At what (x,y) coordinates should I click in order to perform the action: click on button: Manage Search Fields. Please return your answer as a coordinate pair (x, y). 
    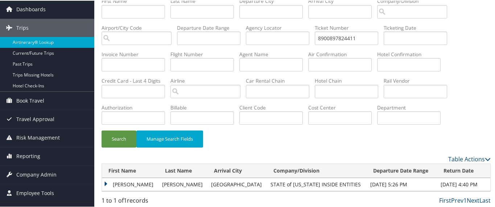
    Looking at the image, I should click on (170, 138).